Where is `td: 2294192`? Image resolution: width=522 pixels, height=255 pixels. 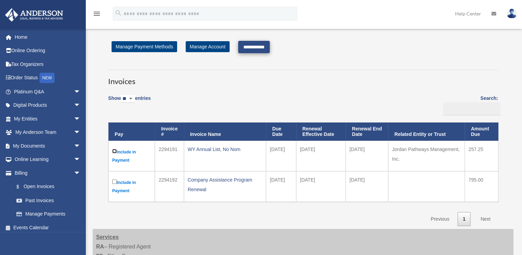 td: 2294192 is located at coordinates (169, 186).